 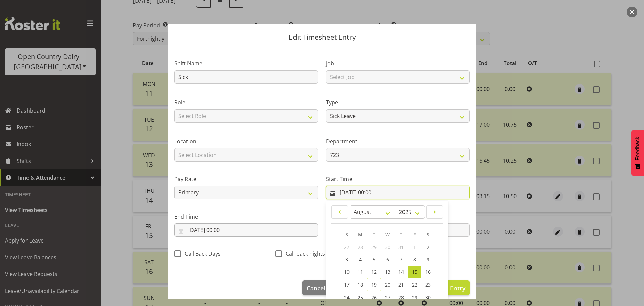 I want to click on span: 26, so click(x=374, y=297).